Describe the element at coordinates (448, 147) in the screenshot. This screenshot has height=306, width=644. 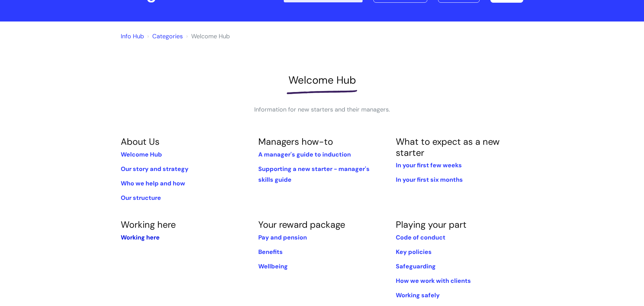
I see `a: What to expect as a new starter` at that location.